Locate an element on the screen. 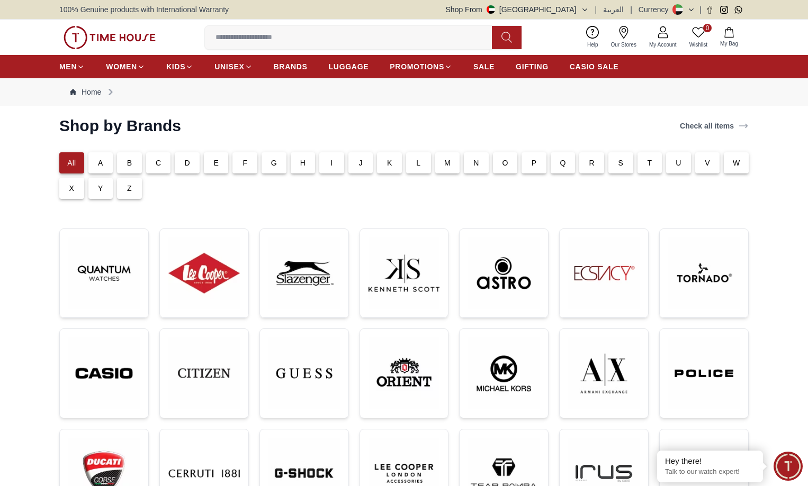 This screenshot has height=486, width=808. p: Y is located at coordinates (101, 188).